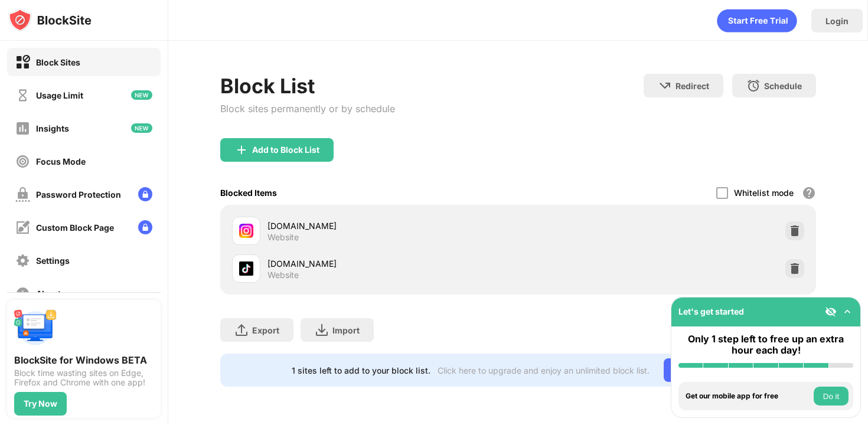 The height and width of the screenshot is (425, 868). What do you see at coordinates (308, 86) in the screenshot?
I see `div: Block List` at bounding box center [308, 86].